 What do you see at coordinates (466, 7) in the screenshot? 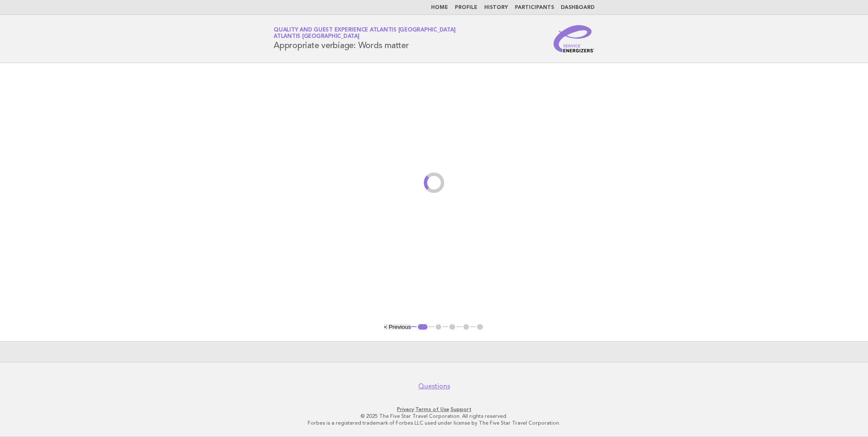
I see `a: Profile` at bounding box center [466, 7].